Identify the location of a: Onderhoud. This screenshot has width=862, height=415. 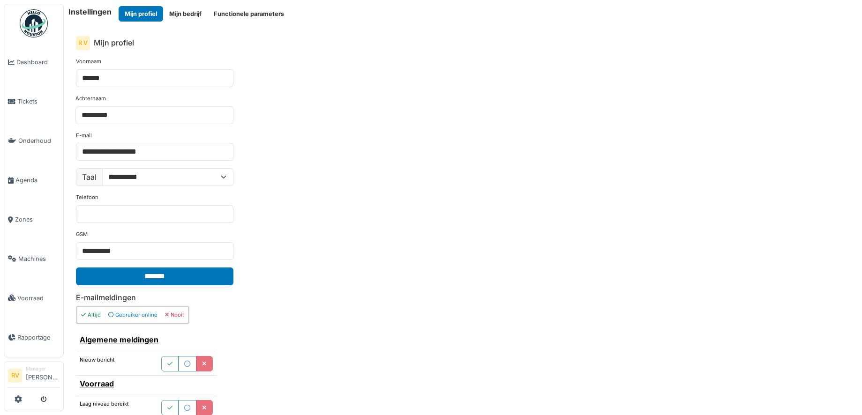
(34, 141).